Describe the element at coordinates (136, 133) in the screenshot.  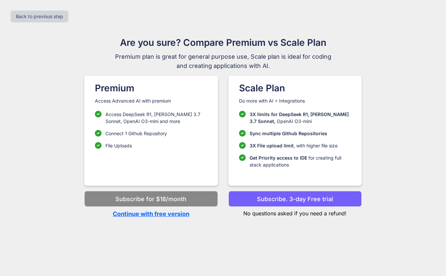
I see `p: Connect 1 Github Repository` at that location.